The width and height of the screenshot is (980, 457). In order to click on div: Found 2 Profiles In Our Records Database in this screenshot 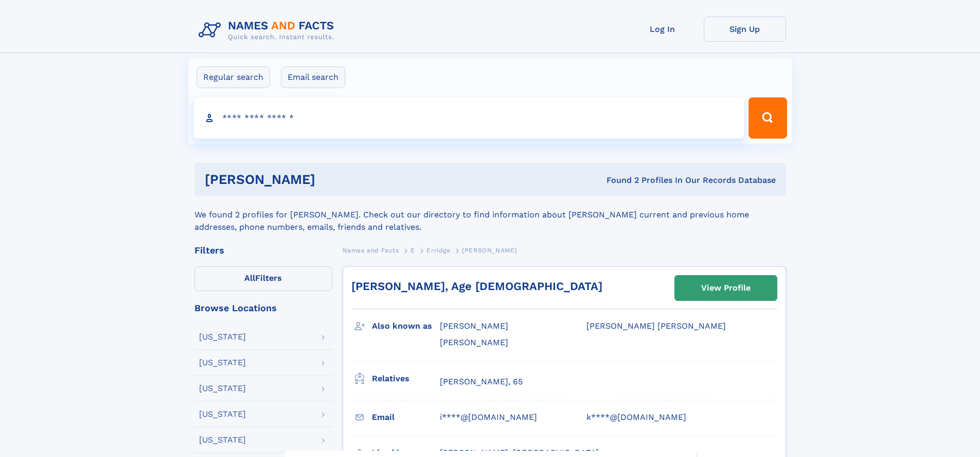, I will do `click(618, 181)`.